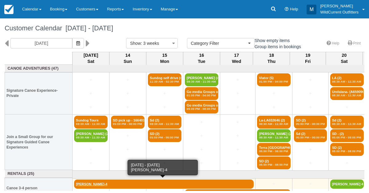 The height and width of the screenshot is (193, 369). Describe the element at coordinates (164, 80) in the screenshot. I see `a: Sundog self drive (4)11:30 AM - 02:30 PM` at that location.